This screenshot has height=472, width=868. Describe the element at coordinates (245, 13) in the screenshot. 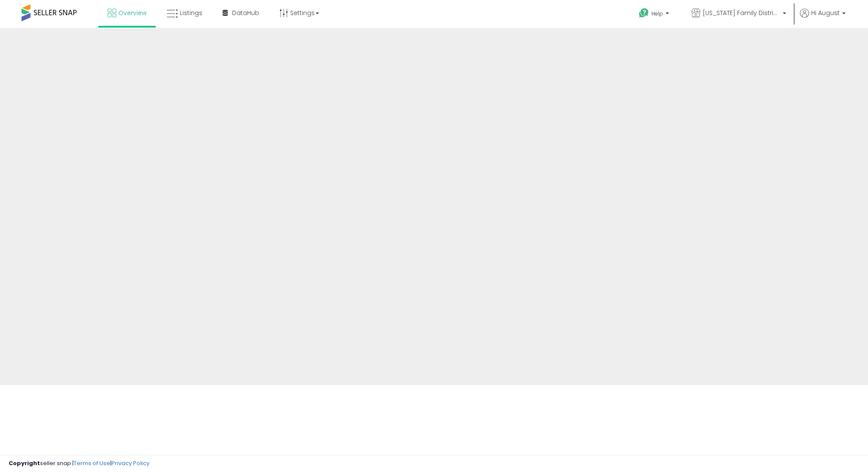

I see `span: DataHub` at that location.